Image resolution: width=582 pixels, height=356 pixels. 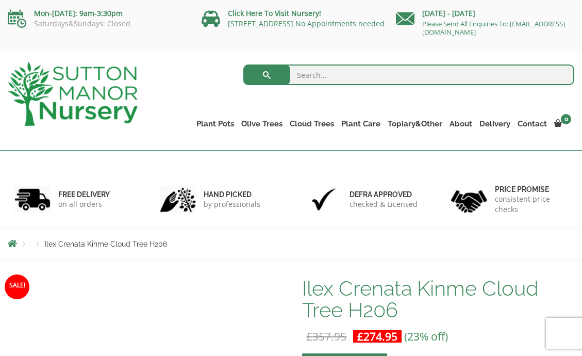 What do you see at coordinates (274, 13) in the screenshot?
I see `a: Click Here To Visit Nursery!` at bounding box center [274, 13].